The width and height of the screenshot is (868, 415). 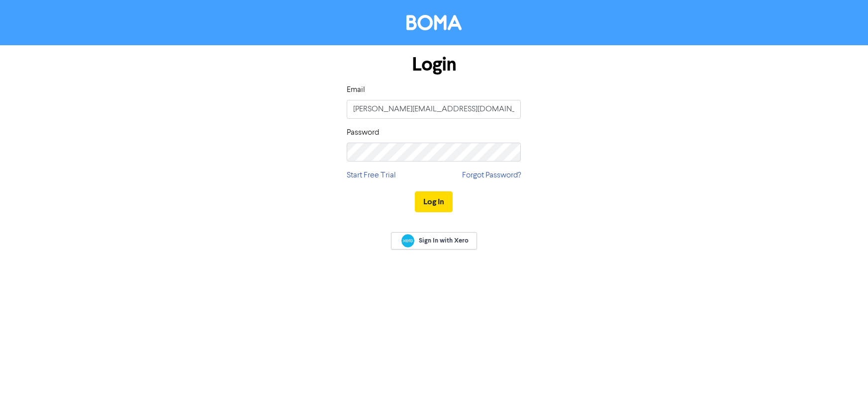 I want to click on label: Password, so click(x=362, y=133).